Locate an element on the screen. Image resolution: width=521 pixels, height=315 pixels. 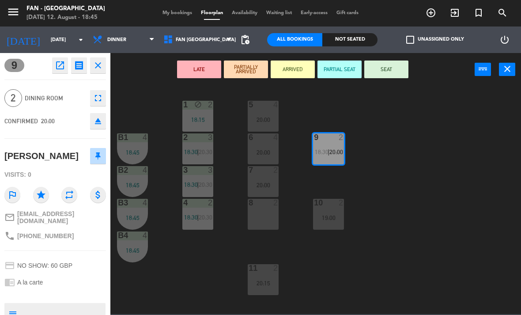
div: 20:15 is located at coordinates (263, 283).